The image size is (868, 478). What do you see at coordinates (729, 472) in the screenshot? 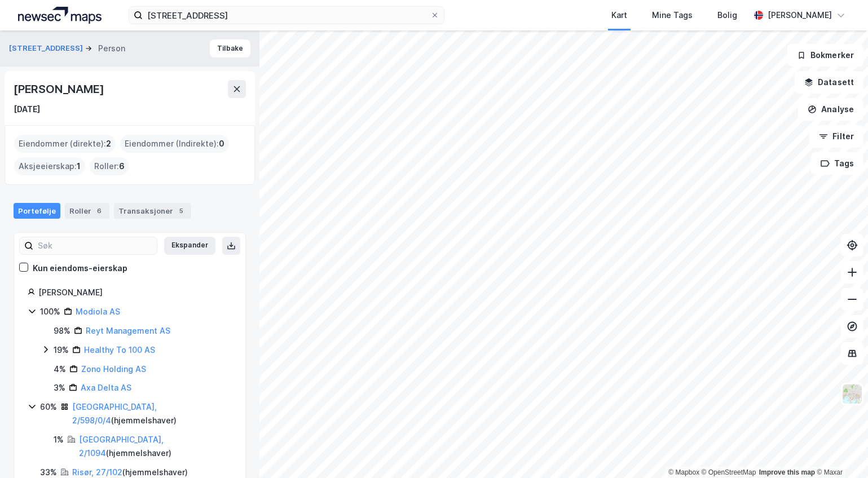
I see `a: OpenStreetMap` at bounding box center [729, 472].